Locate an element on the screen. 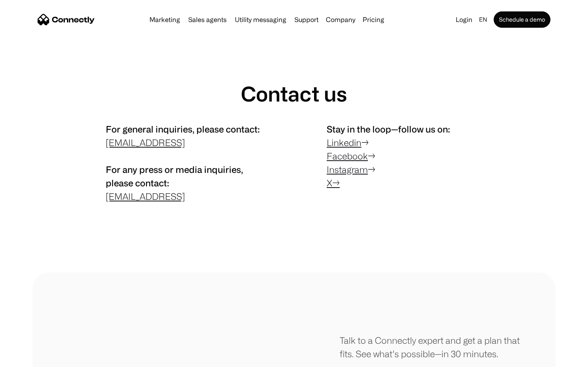  span: For any press or media inquiries, please contact: is located at coordinates (174, 176).